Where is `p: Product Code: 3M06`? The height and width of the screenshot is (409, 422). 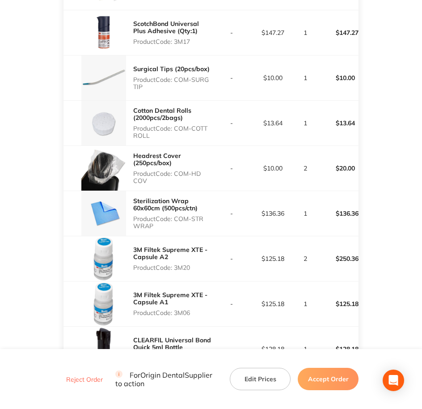
p: Product Code: 3M06 is located at coordinates (172, 313).